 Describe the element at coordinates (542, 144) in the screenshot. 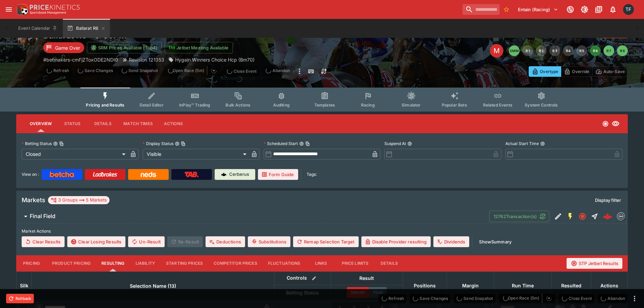

I see `button: Actual Start Time` at that location.